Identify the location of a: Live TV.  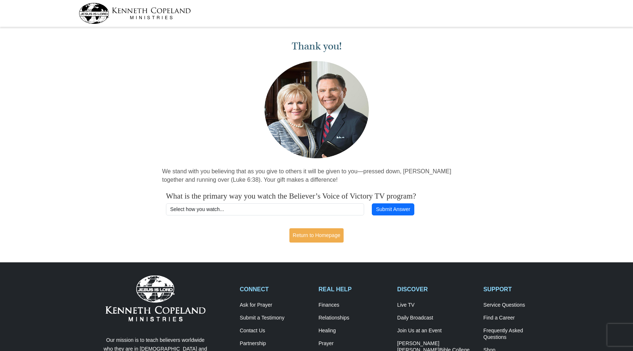
(436, 305).